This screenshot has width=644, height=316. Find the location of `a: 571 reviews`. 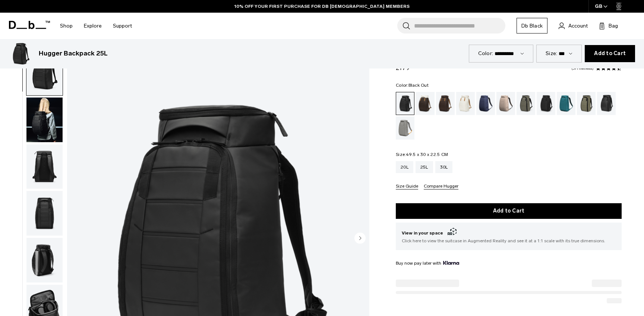

a: 571 reviews is located at coordinates (583, 69).